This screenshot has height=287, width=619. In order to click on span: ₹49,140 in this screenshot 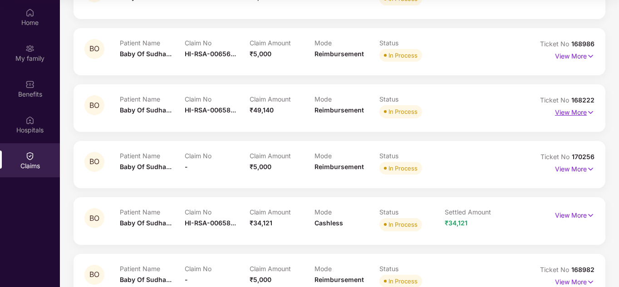, I will do `click(262, 110)`.